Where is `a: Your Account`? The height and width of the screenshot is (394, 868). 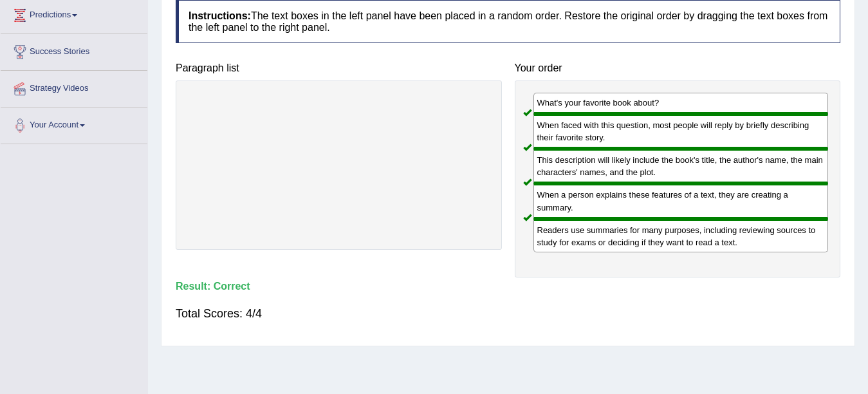 a: Your Account is located at coordinates (74, 124).